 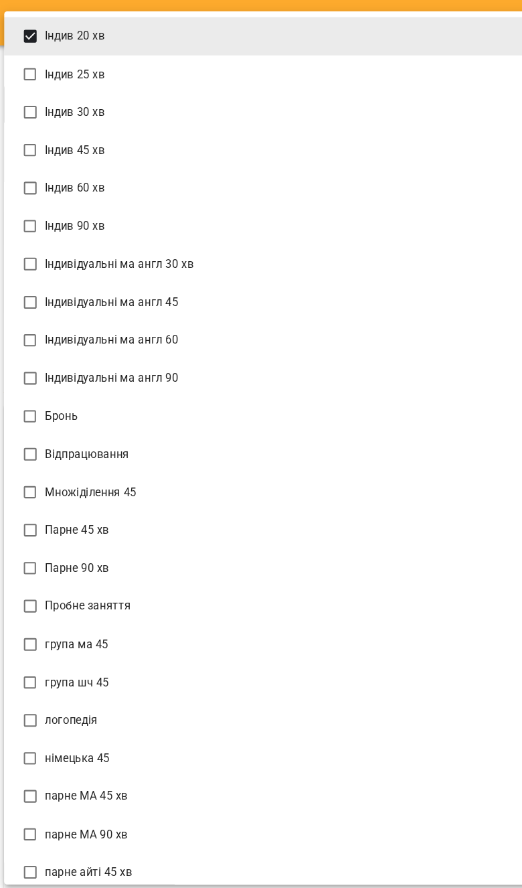 I want to click on li: парне МА 90 хв, so click(x=261, y=787).